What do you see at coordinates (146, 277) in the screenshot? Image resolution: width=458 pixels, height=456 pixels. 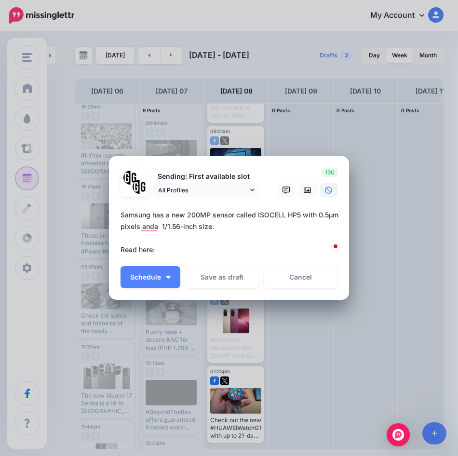 I see `span: Schedule` at bounding box center [146, 277].